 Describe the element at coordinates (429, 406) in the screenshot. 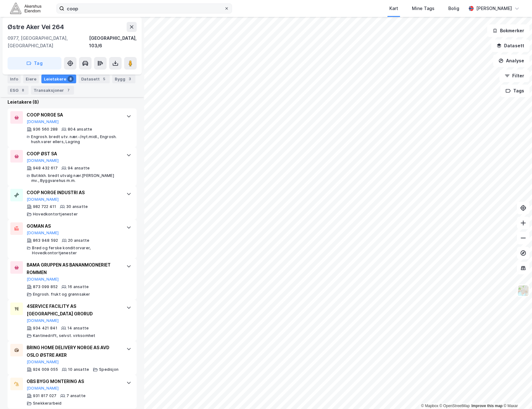

I see `a: Mapbox` at that location.